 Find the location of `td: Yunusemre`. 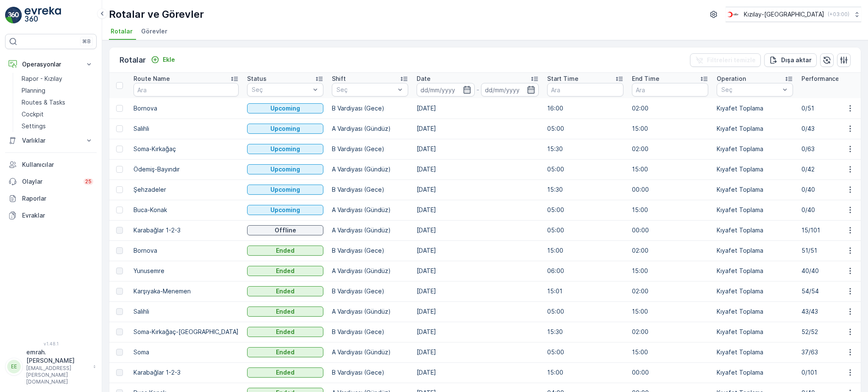

td: Yunusemre is located at coordinates (186, 271).